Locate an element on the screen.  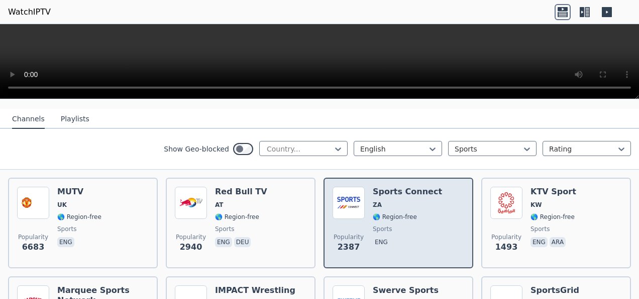
span: 2387 is located at coordinates (349, 247).